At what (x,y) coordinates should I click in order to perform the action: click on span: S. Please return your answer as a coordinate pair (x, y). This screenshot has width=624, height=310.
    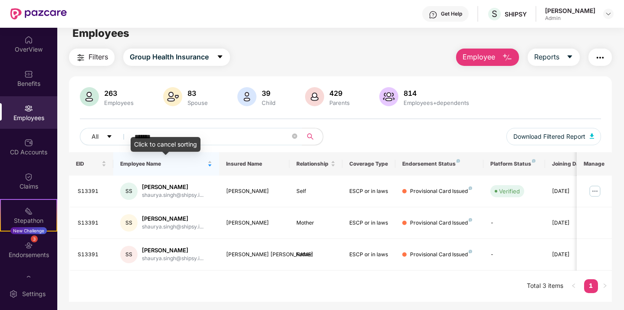
    Looking at the image, I should click on (494, 14).